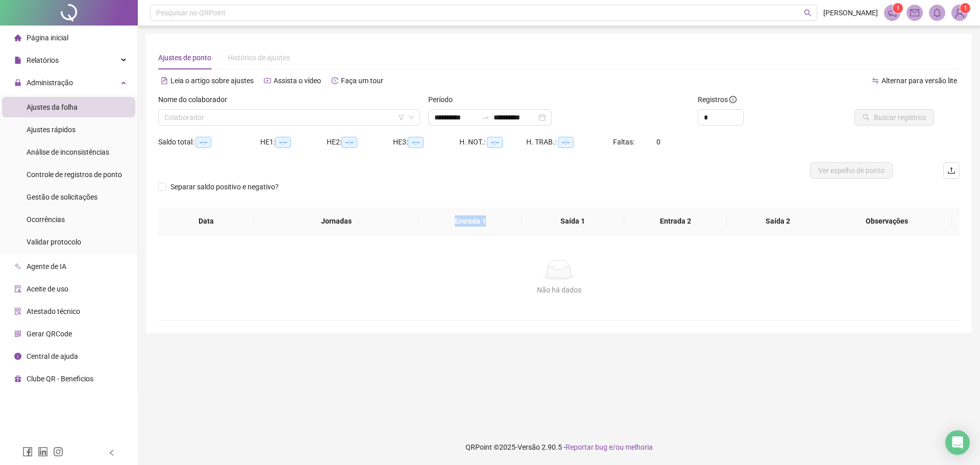  Describe the element at coordinates (18, 334) in the screenshot. I see `span: qrcode` at that location.